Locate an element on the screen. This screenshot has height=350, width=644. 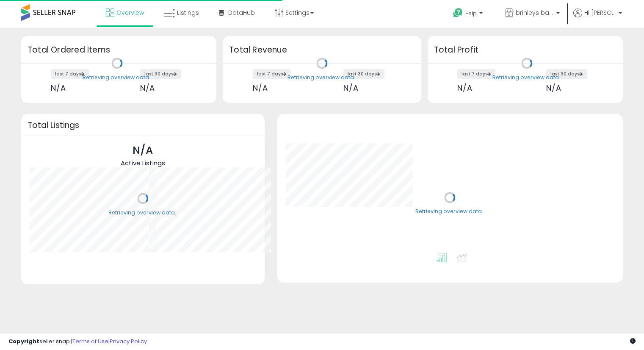
a: Privacy Policy is located at coordinates (128, 341).